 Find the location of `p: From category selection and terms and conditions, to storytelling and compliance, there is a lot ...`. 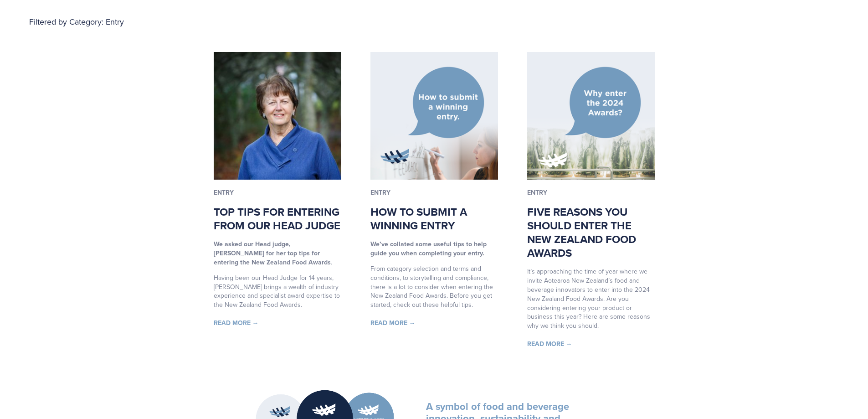

p: From category selection and terms and conditions, to storytelling and compliance, there is a lot ... is located at coordinates (434, 287).